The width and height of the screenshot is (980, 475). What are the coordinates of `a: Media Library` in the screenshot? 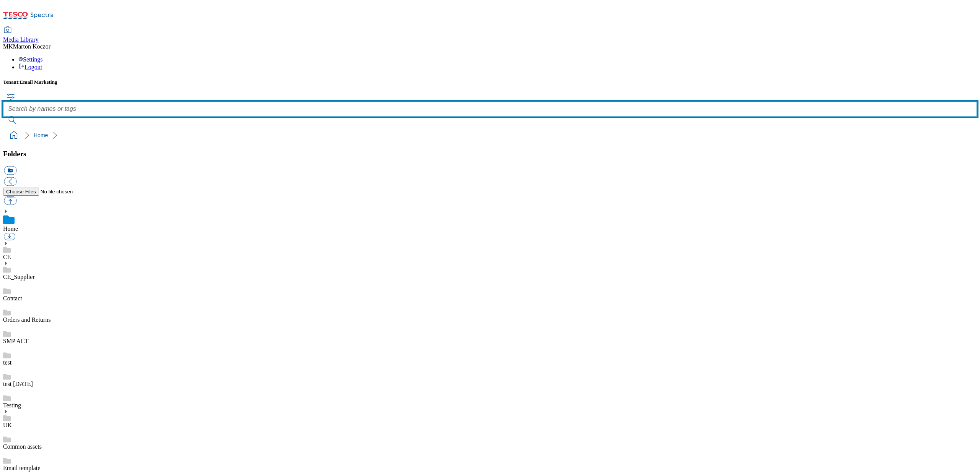 It's located at (21, 35).